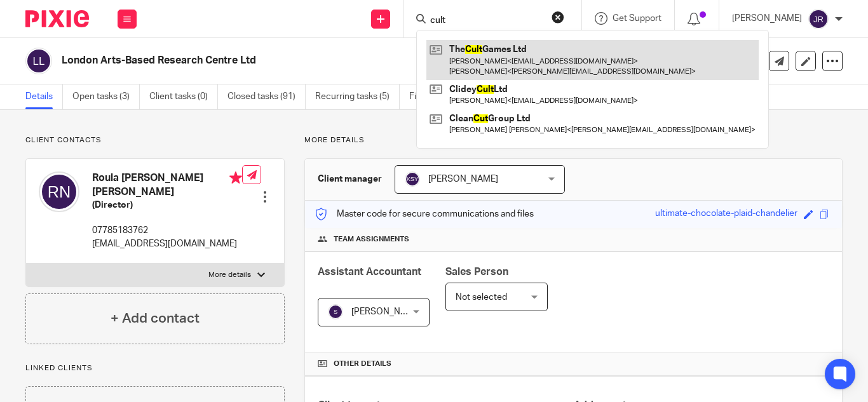 The height and width of the screenshot is (402, 868). What do you see at coordinates (305, 60) in the screenshot?
I see `h2: London Arts-Based Research Centre Ltd` at bounding box center [305, 60].